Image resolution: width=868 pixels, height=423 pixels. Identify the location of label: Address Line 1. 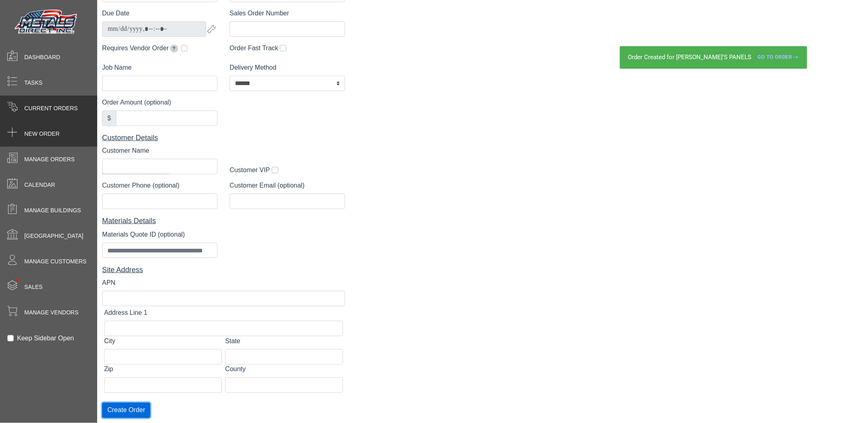
(126, 312).